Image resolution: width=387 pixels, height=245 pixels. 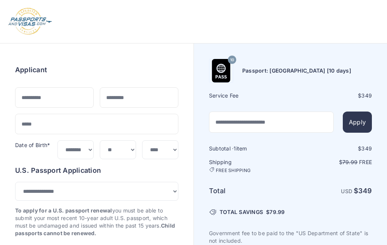 What do you see at coordinates (31, 70) in the screenshot?
I see `h6: Applicant` at bounding box center [31, 70].